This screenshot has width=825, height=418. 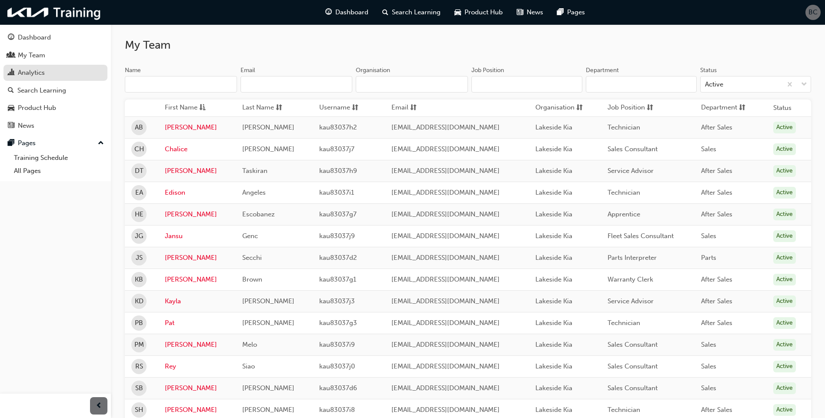 What do you see at coordinates (55, 126) in the screenshot?
I see `a: News` at bounding box center [55, 126].